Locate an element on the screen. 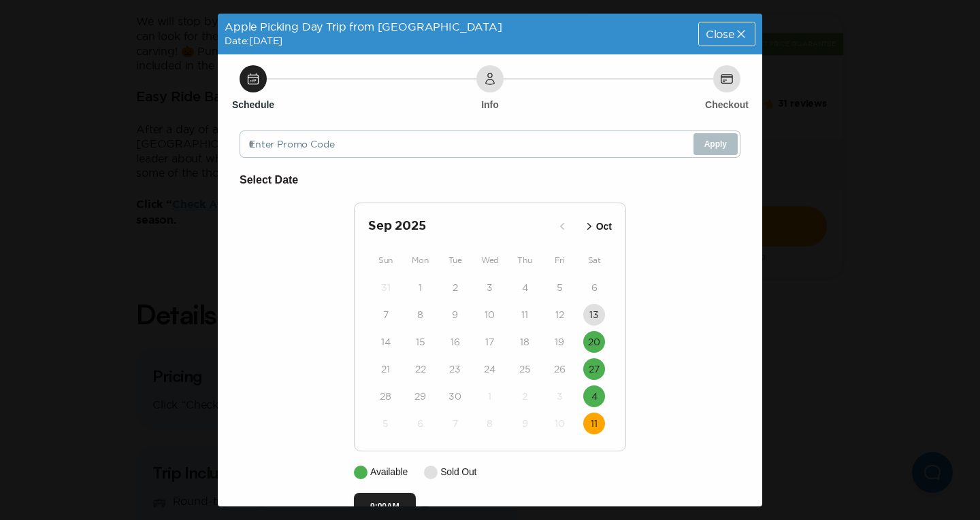 This screenshot has height=520, width=980. button: 23 is located at coordinates (455, 369).